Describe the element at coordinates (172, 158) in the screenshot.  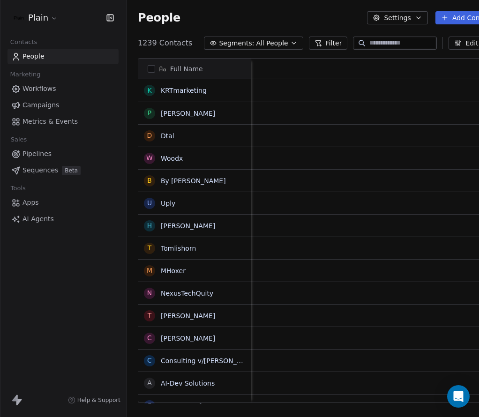
I see `a: Woodx` at that location.